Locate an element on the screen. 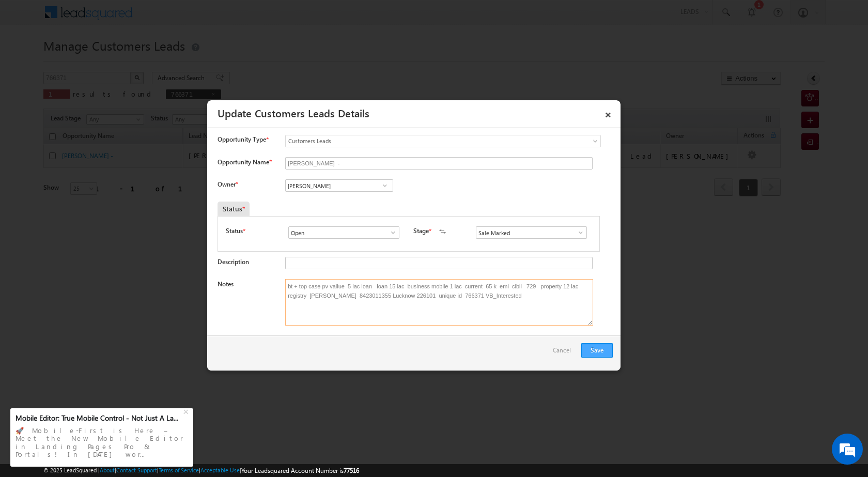 Image resolution: width=868 pixels, height=477 pixels. a: Terms of Service is located at coordinates (179, 470).